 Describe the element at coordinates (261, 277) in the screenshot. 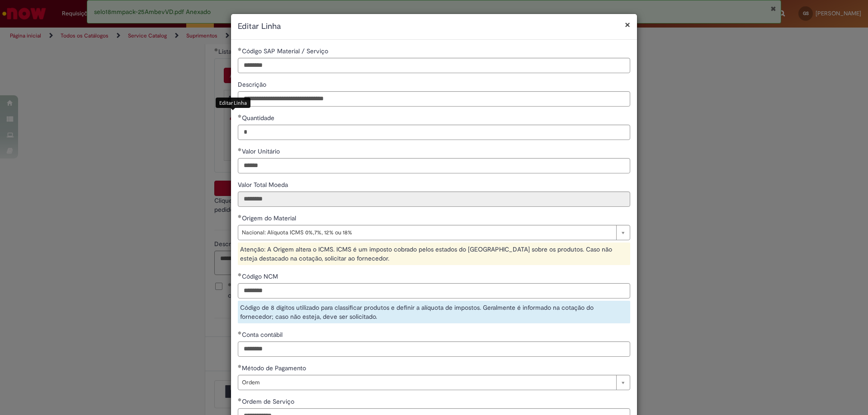

I see `span: Código NCM` at that location.